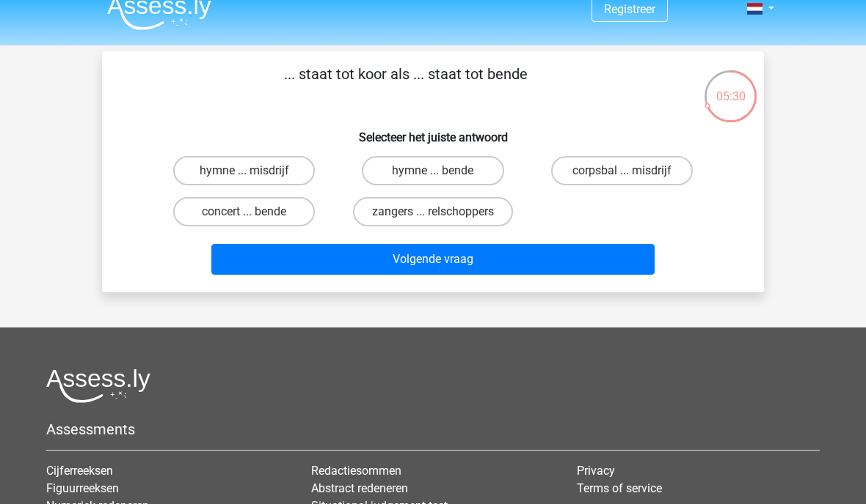 This screenshot has width=866, height=504. What do you see at coordinates (433, 260) in the screenshot?
I see `button: Volgende vraag` at bounding box center [433, 260].